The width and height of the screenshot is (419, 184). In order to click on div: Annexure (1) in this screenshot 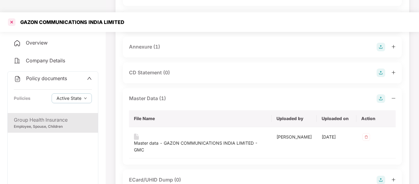, I will do `click(144, 47)`.